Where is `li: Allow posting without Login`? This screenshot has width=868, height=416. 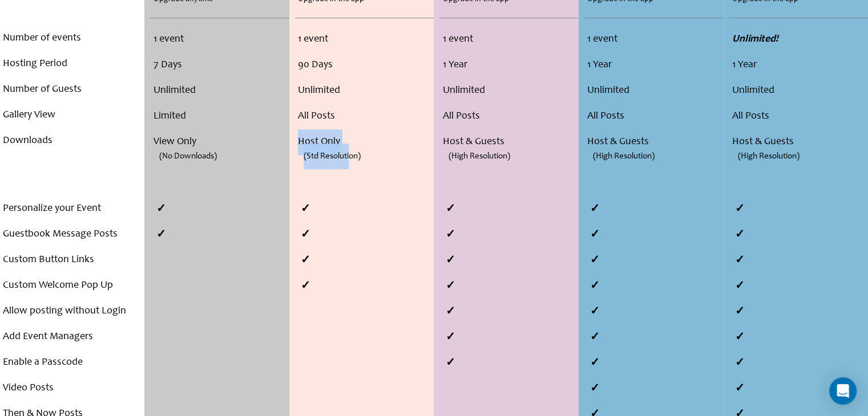 li: Allow posting without Login is located at coordinates (72, 311).